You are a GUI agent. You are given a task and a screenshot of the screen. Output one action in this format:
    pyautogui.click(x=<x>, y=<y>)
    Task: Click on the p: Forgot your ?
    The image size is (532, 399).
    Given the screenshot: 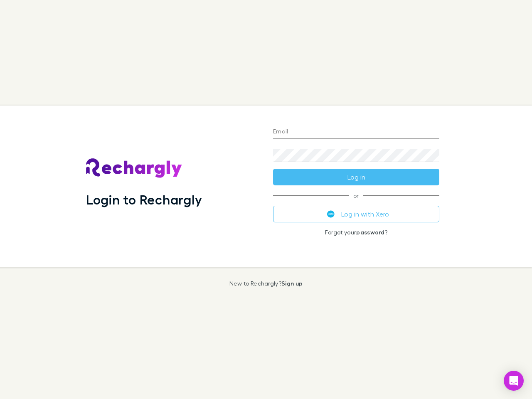 What is the action you would take?
    pyautogui.click(x=356, y=232)
    